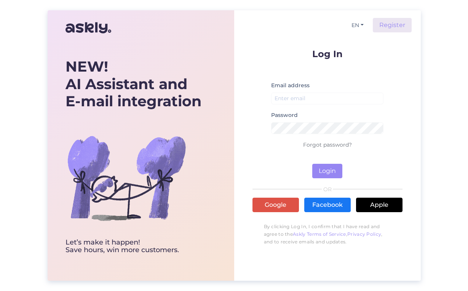 Image resolution: width=468 pixels, height=291 pixels. Describe the element at coordinates (328, 145) in the screenshot. I see `a: Forgot password?` at that location.